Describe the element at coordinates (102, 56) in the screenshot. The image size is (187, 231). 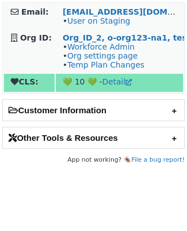
I see `a: Org settings page` at that location.